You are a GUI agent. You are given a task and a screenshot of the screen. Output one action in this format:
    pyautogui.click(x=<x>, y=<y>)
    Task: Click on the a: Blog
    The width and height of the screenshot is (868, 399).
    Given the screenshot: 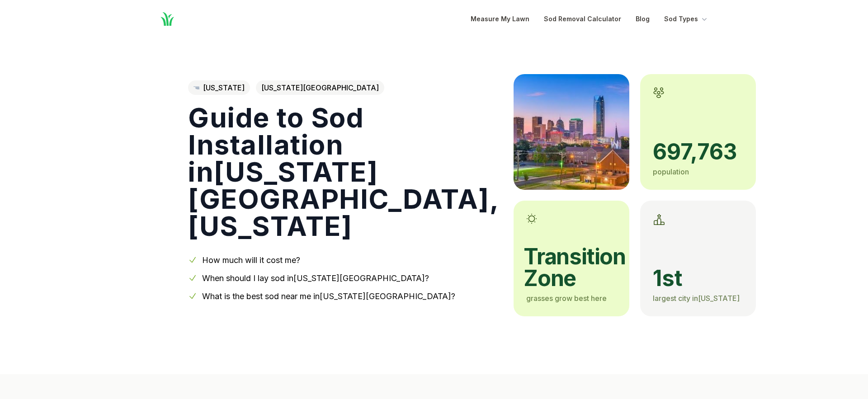 What is the action you would take?
    pyautogui.click(x=643, y=19)
    